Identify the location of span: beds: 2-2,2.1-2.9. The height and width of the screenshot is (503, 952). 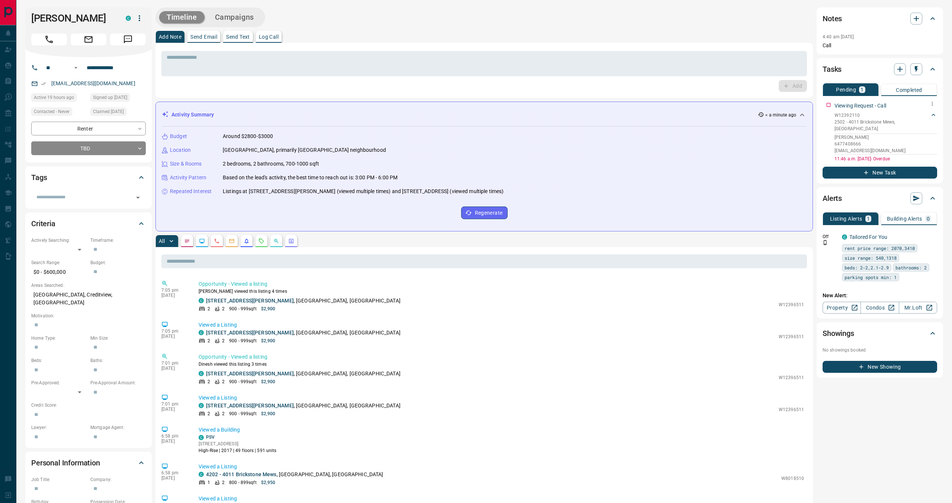
(867, 267).